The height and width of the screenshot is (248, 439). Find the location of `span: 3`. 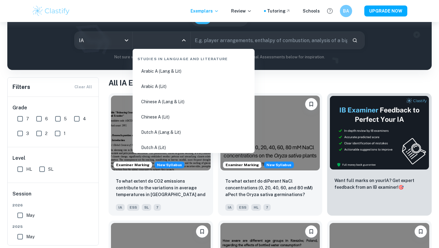

span: 3 is located at coordinates (27, 133).